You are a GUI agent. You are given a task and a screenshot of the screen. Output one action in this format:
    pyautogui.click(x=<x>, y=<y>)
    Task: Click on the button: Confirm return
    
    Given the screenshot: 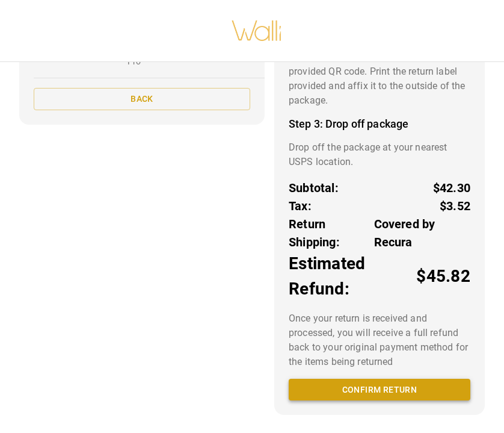 What is the action you would take?
    pyautogui.click(x=380, y=389)
    